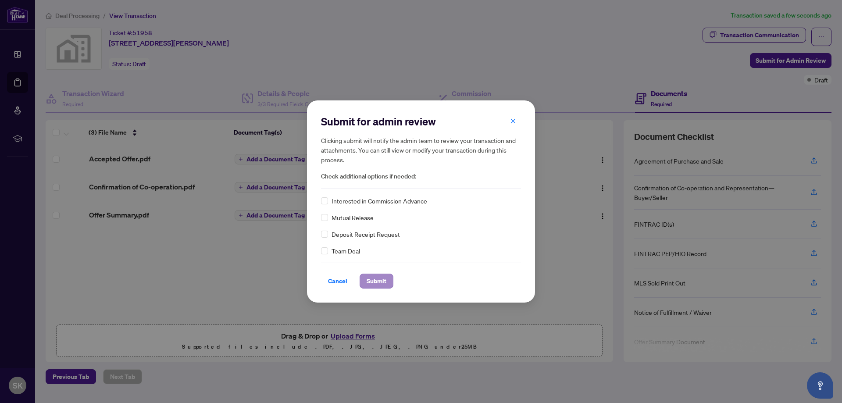 The image size is (842, 403). I want to click on span: Submit, so click(376, 281).